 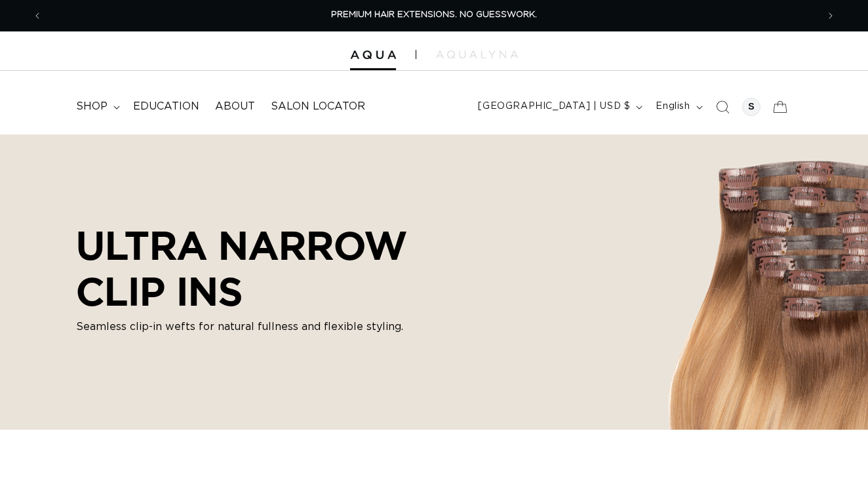 I want to click on span: English, so click(x=673, y=106).